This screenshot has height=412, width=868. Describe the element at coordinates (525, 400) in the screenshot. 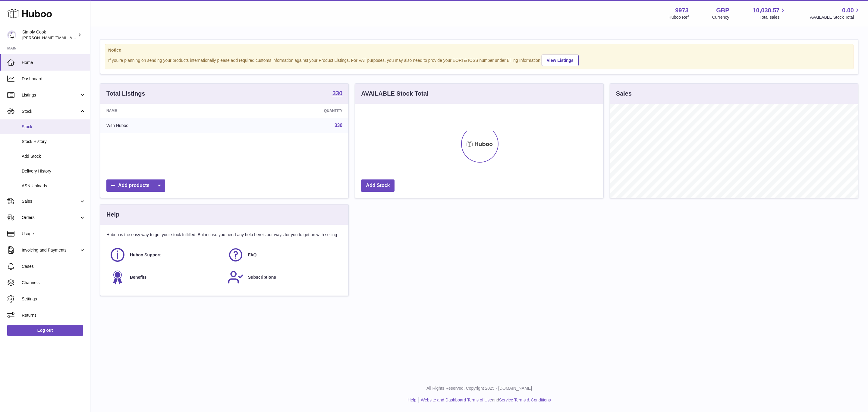

I see `a: Service Terms & Conditions` at that location.